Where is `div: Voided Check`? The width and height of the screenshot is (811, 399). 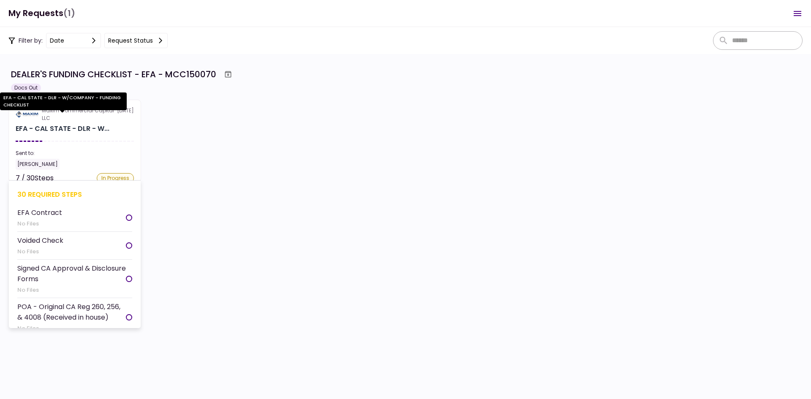 div: Voided Check is located at coordinates (40, 240).